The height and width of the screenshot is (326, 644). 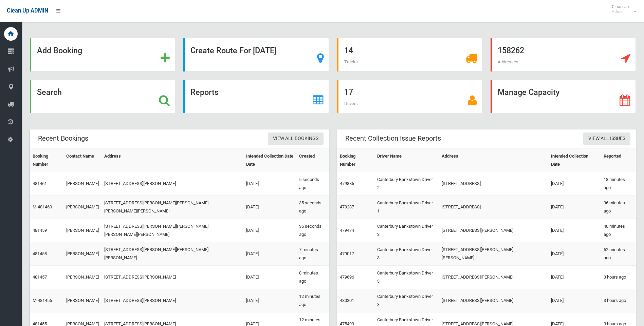 I want to click on strong: Manage Capacity, so click(x=529, y=92).